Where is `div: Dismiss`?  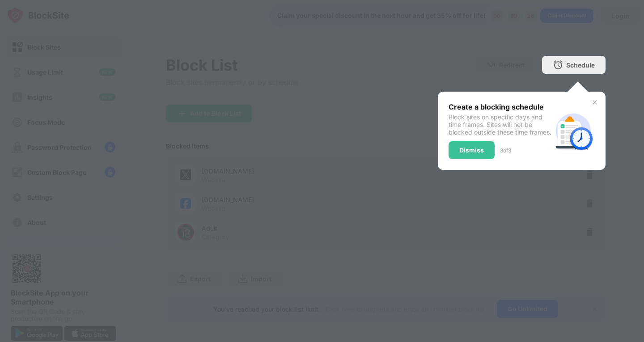
div: Dismiss is located at coordinates (471, 150).